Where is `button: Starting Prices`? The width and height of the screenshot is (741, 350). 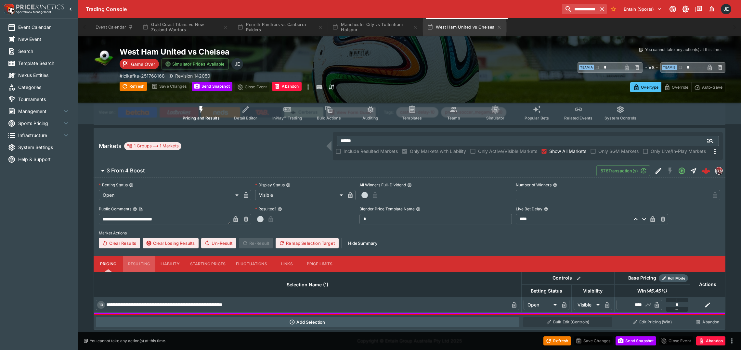
button: Starting Prices is located at coordinates (208, 264).